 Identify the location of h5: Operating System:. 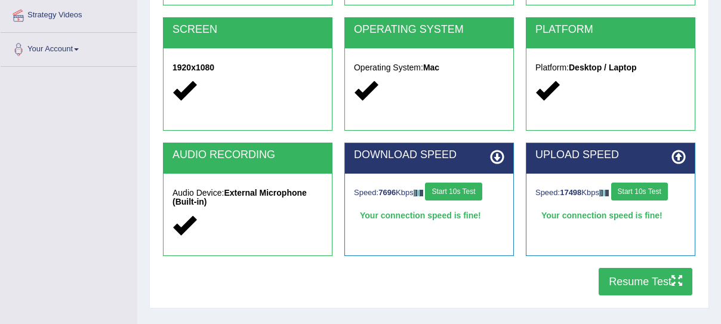
(429, 67).